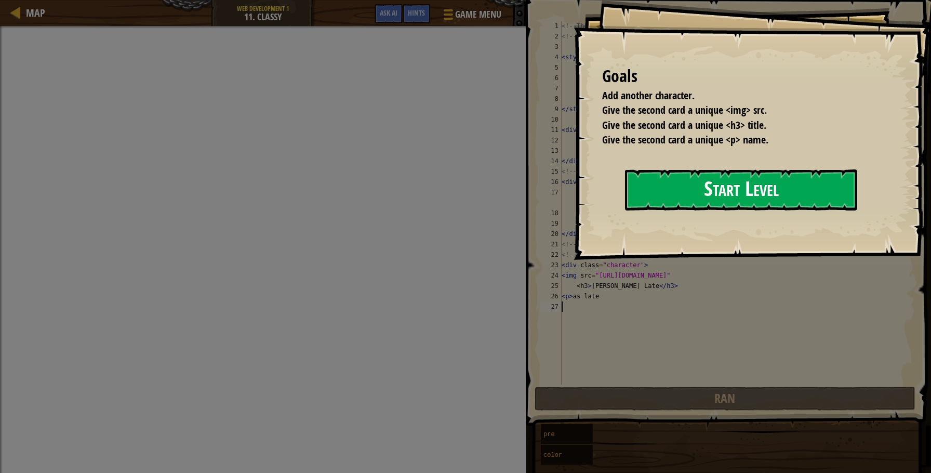  I want to click on div: 24, so click(551, 275).